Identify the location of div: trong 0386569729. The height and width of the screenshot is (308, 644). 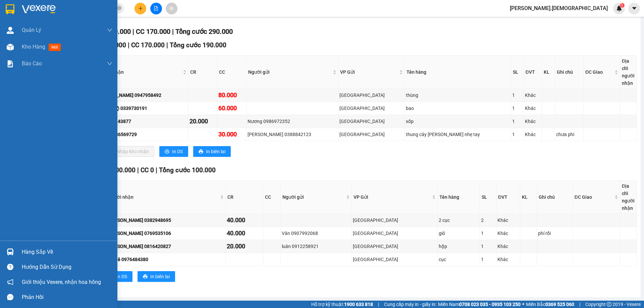
(142, 135).